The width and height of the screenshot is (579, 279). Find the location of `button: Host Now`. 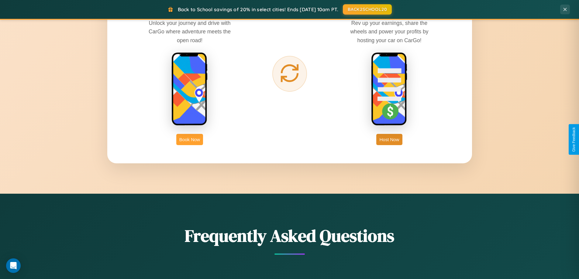

button: Host Now is located at coordinates (389, 140).